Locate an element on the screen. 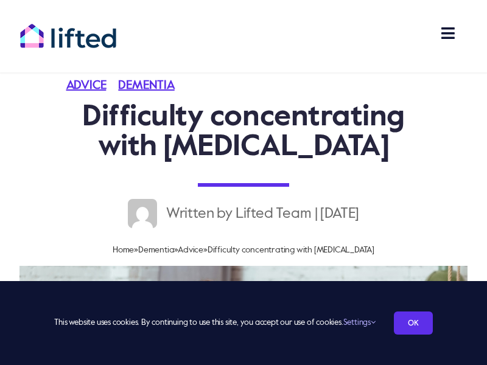 The image size is (487, 365). a: OK is located at coordinates (414, 323).